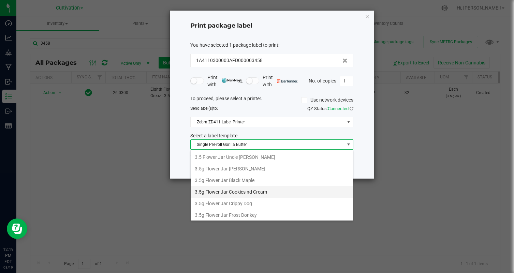 The width and height of the screenshot is (514, 273). Describe the element at coordinates (234, 45) in the screenshot. I see `span: You have selected 1 package label to print` at that location.